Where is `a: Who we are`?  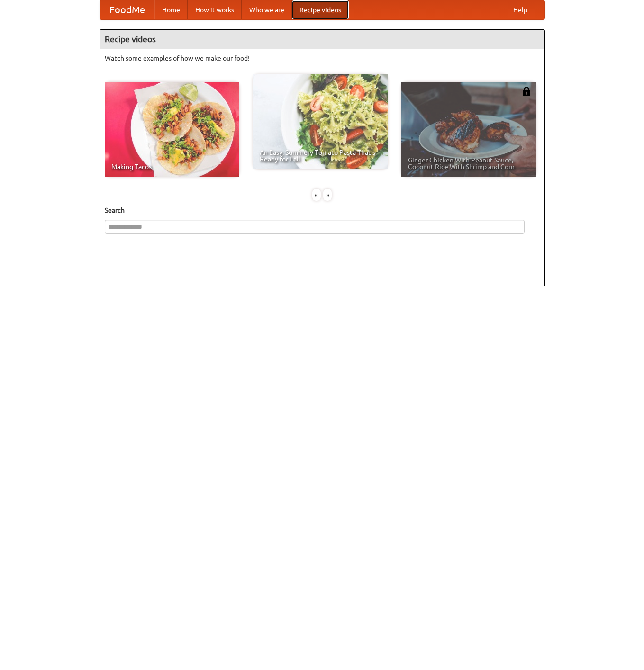
a: Who we are is located at coordinates (267, 10).